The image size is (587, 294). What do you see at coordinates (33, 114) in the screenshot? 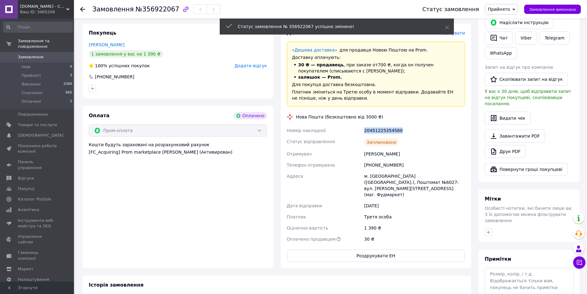
I see `span: Повідомлення` at bounding box center [33, 114].